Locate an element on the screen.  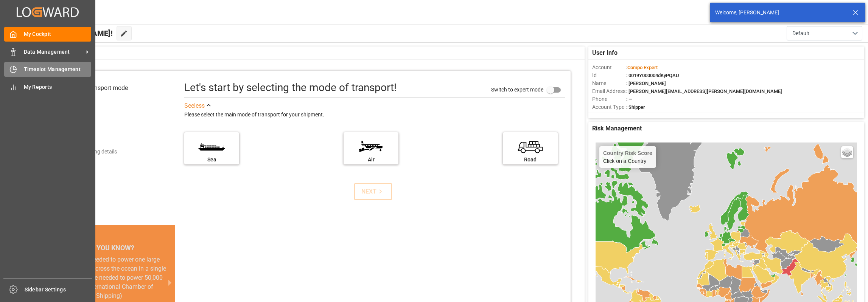
div: See less is located at coordinates (194, 106).